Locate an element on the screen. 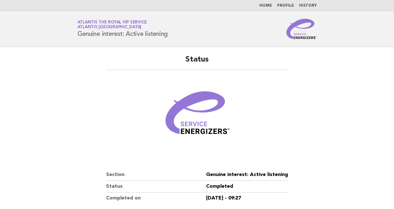 The image size is (394, 209). dd: Genuine interest: Active listening is located at coordinates (247, 175).